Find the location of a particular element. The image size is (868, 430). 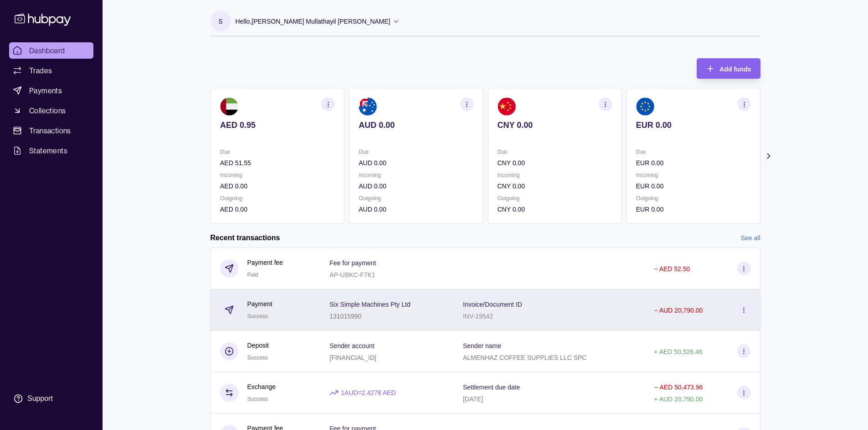

p: ALMENHAZ COFFEE SUPPLIES LLC SPC is located at coordinates (525, 358).